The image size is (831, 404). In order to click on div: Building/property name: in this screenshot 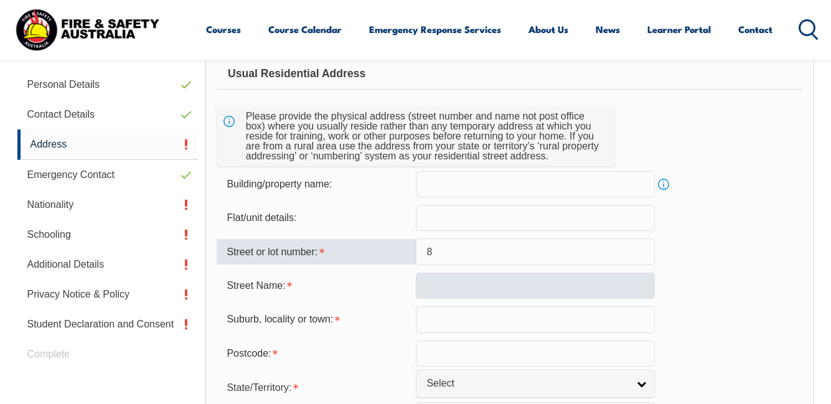, I will do `click(316, 184)`.